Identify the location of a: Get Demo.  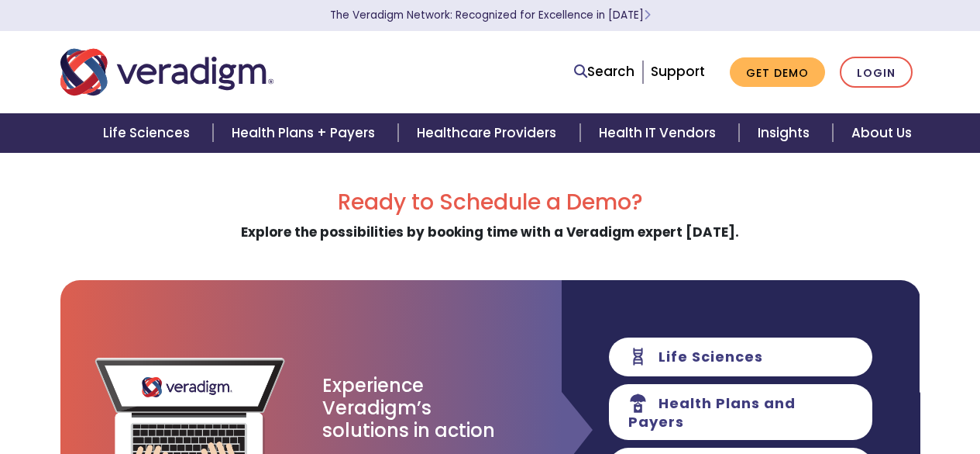
(777, 72).